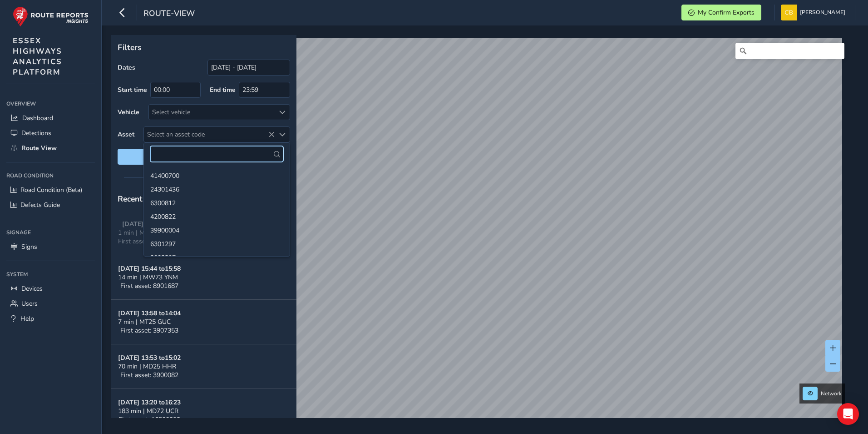  Describe the element at coordinates (140, 199) in the screenshot. I see `span: Recent trips` at that location.